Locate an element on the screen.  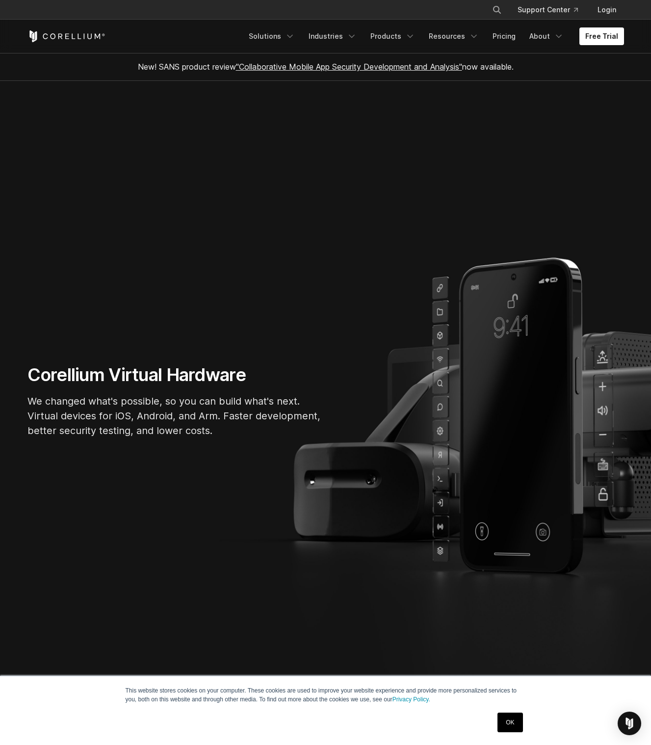
a: Industries is located at coordinates (333, 36).